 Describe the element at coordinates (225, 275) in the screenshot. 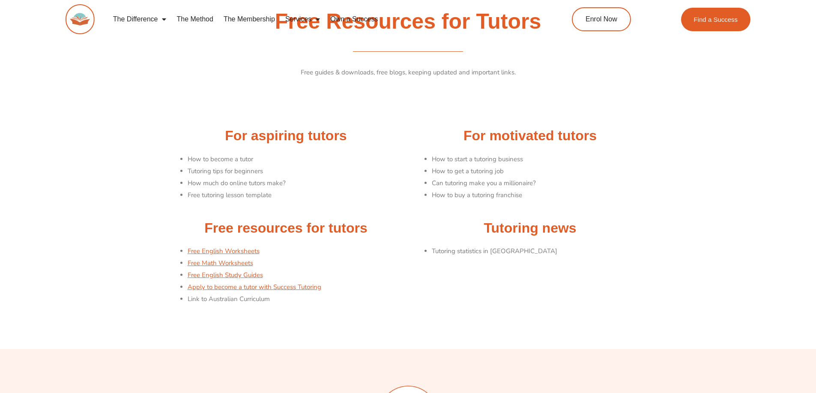

I see `a: Free English Study Guides` at that location.